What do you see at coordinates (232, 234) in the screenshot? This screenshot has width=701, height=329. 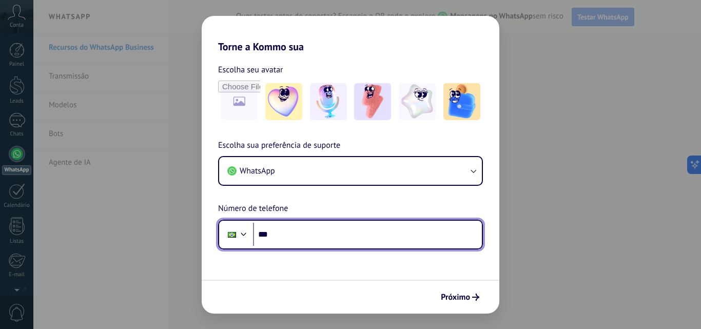 I see `div: Brazil: + 55` at bounding box center [232, 234].